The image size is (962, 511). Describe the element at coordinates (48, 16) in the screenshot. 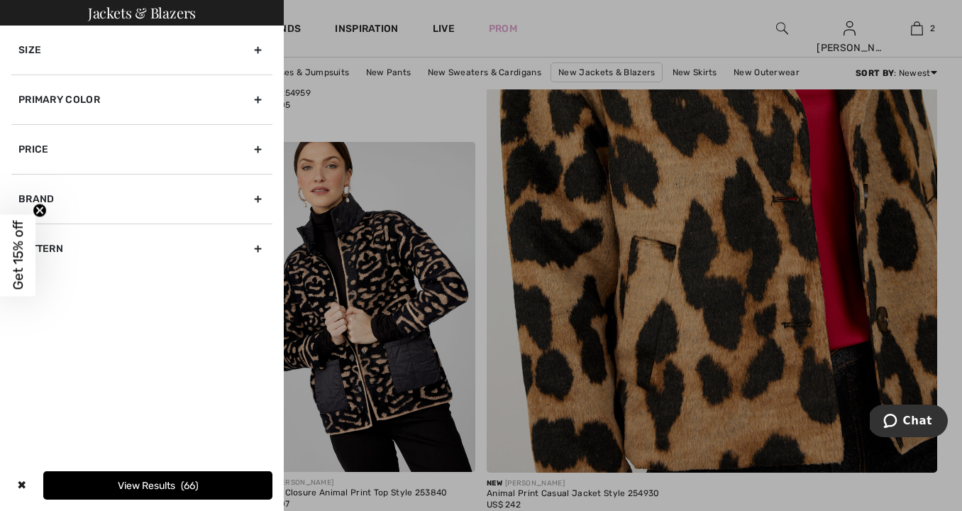

I see `span: Chat` at that location.